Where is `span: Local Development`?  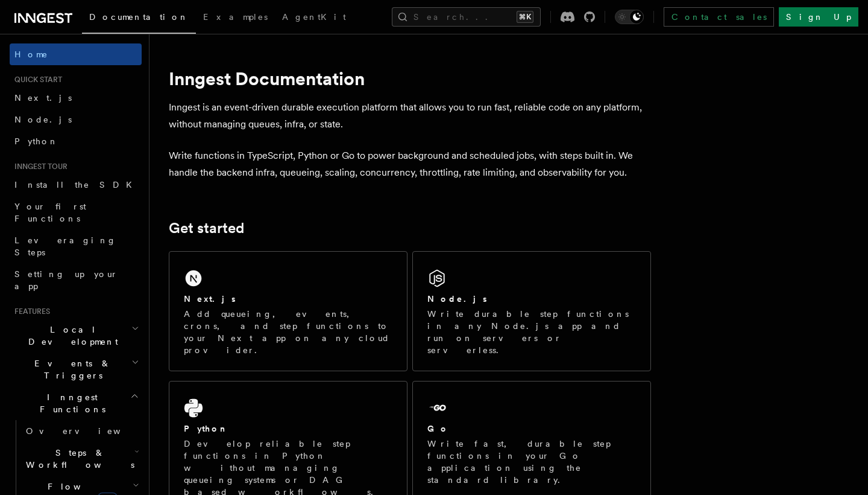
span: Local Development is located at coordinates (71, 336).